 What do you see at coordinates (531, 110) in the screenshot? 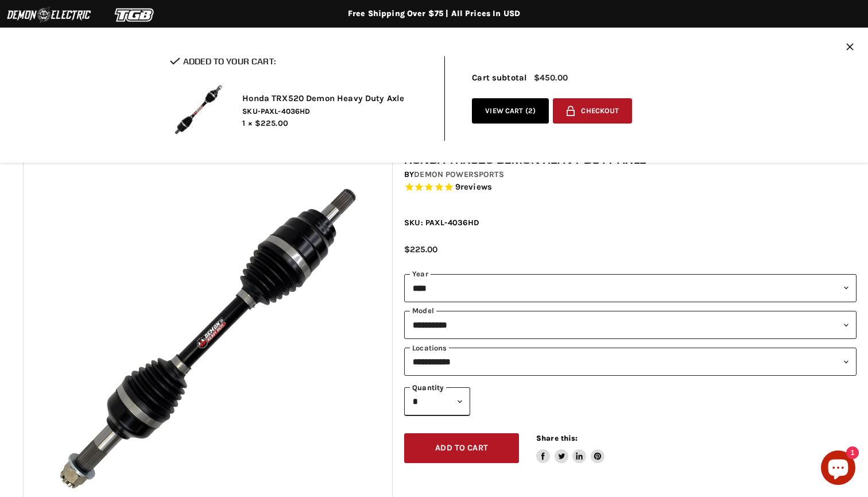
I see `span: 2` at bounding box center [531, 110].